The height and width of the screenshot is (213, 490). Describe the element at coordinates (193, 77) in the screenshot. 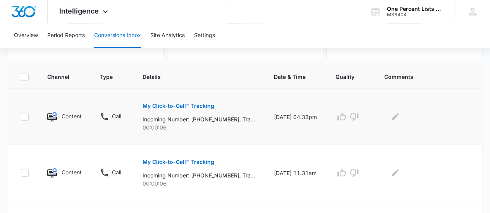

I see `span: Details` at that location.